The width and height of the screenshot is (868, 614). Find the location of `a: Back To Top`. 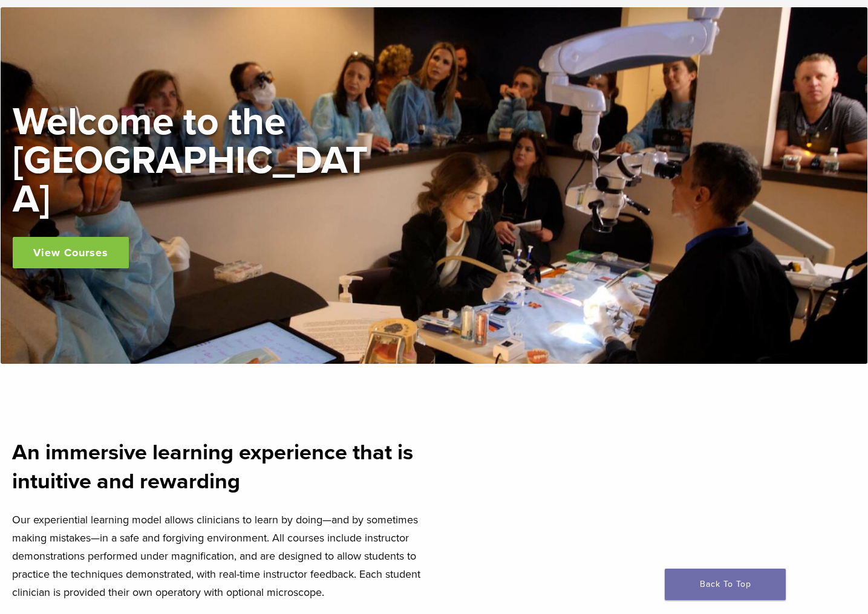

a: Back To Top is located at coordinates (725, 584).